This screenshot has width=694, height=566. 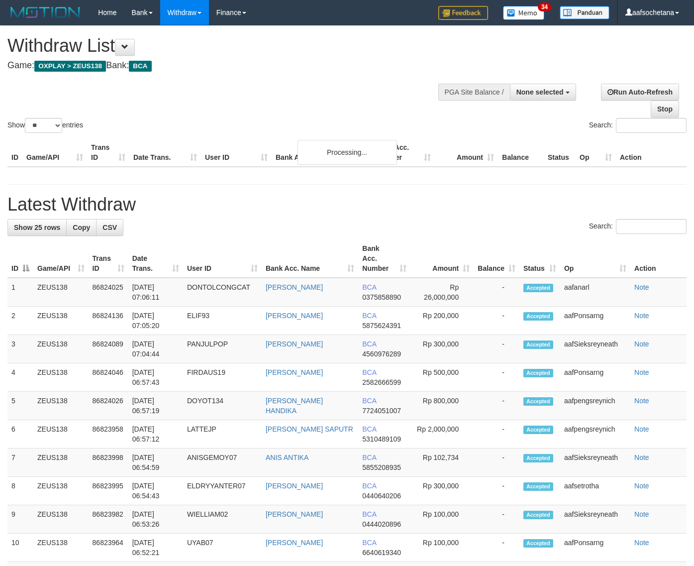 I want to click on th: Status, so click(x=560, y=152).